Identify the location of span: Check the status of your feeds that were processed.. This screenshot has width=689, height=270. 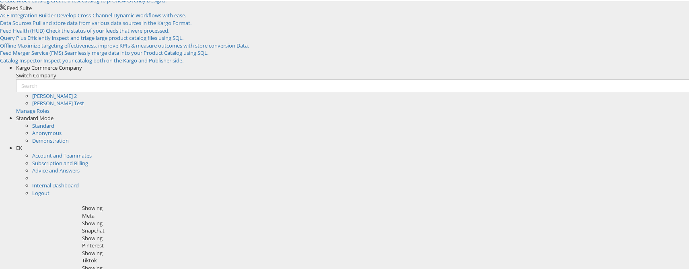
(107, 29).